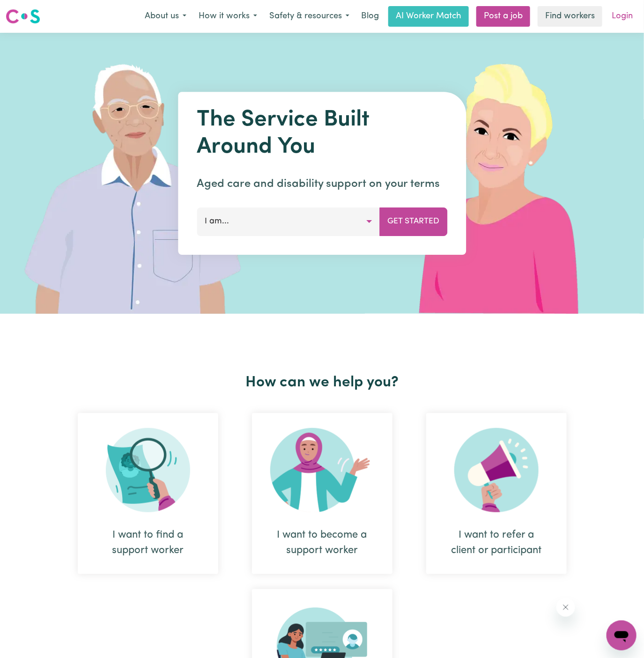 The width and height of the screenshot is (644, 658). Describe the element at coordinates (497, 471) in the screenshot. I see `img: Refer` at that location.